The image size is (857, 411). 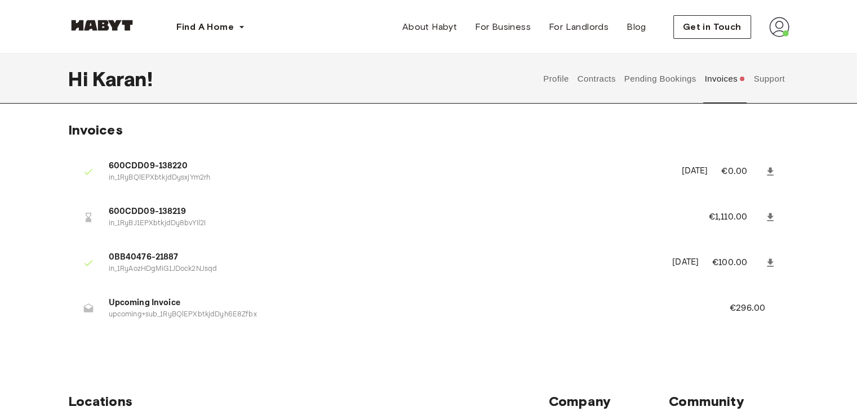 What do you see at coordinates (384, 269) in the screenshot?
I see `p: in_1RyAozHDgMiG1JDock2NJsqd` at bounding box center [384, 269].